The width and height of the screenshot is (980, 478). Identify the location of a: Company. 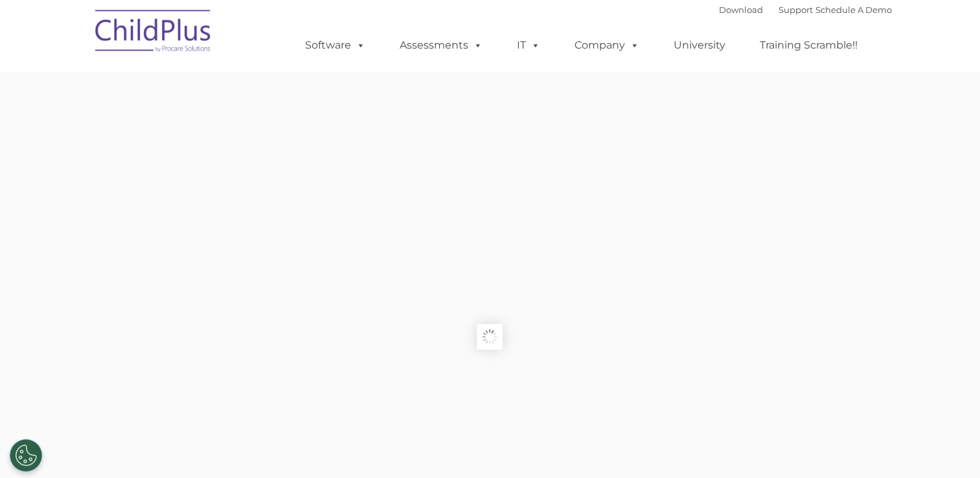
(607, 45).